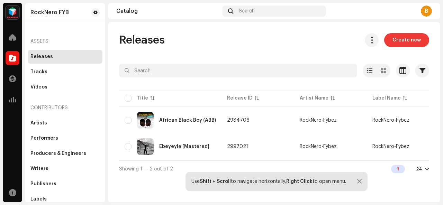  I want to click on input: Search, so click(238, 71).